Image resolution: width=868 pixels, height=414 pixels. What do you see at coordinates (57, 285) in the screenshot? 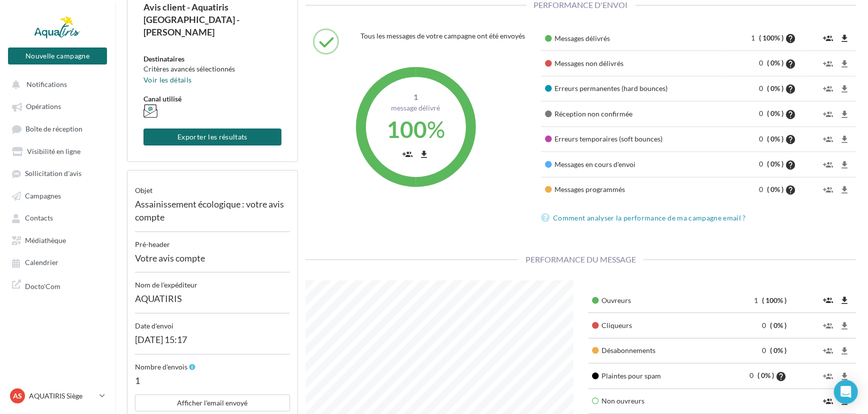
I see `a: Docto'Com` at bounding box center [57, 285].